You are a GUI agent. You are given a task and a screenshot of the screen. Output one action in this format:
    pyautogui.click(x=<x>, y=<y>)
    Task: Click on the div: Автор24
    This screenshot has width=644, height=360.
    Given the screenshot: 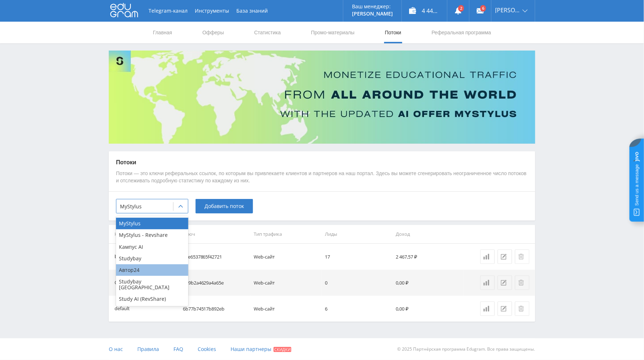 What is the action you would take?
    pyautogui.click(x=152, y=270)
    